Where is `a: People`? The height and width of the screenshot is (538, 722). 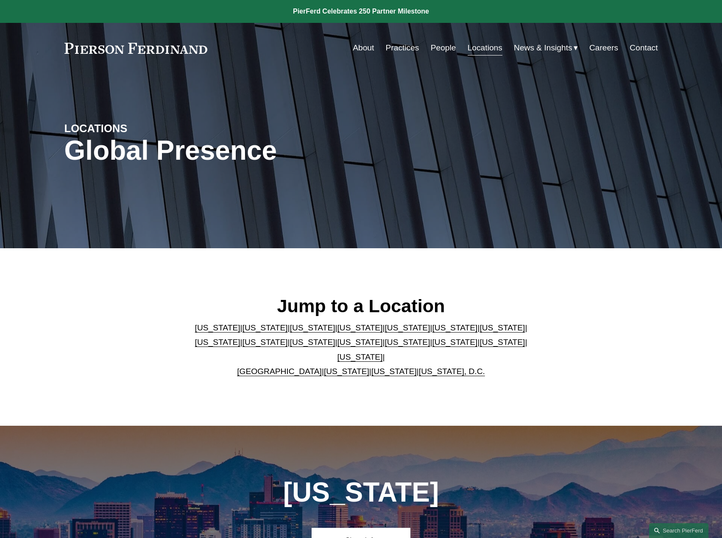 a: People is located at coordinates (443, 48).